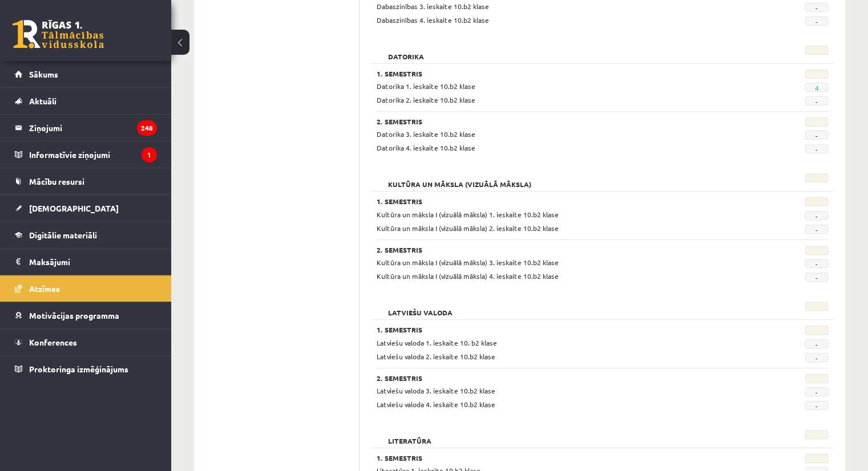 The height and width of the screenshot is (471, 868). Describe the element at coordinates (85, 236) in the screenshot. I see `a: Digitālie materiāli` at that location.